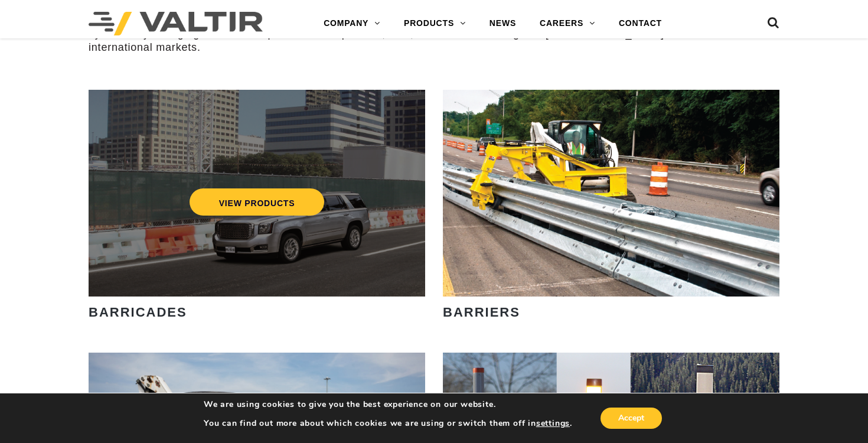 The width and height of the screenshot is (868, 443). Describe the element at coordinates (552, 424) in the screenshot. I see `button: settings` at that location.